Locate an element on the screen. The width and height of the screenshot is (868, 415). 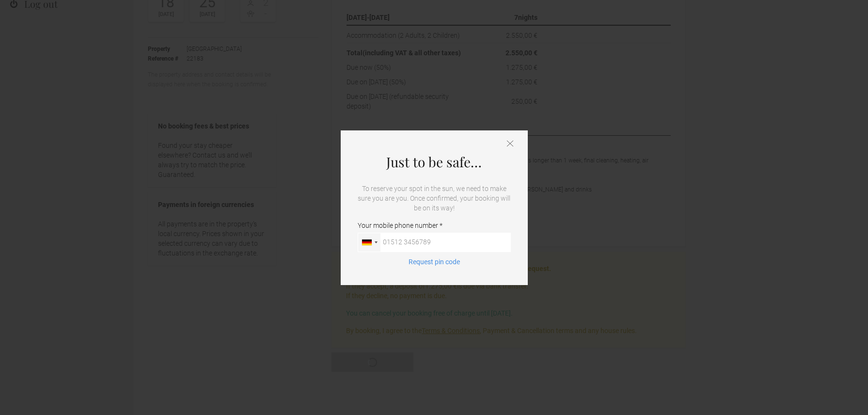
h4: Just to be safe… is located at coordinates (434, 162).